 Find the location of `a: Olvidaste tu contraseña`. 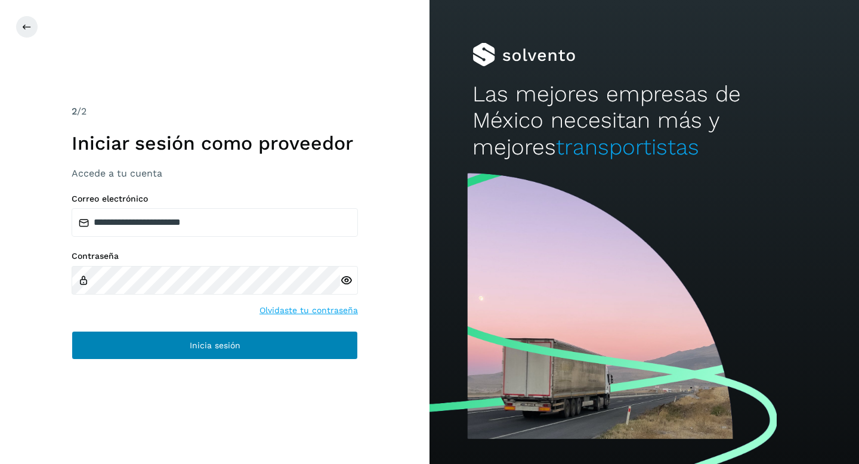

a: Olvidaste tu contraseña is located at coordinates (308, 310).